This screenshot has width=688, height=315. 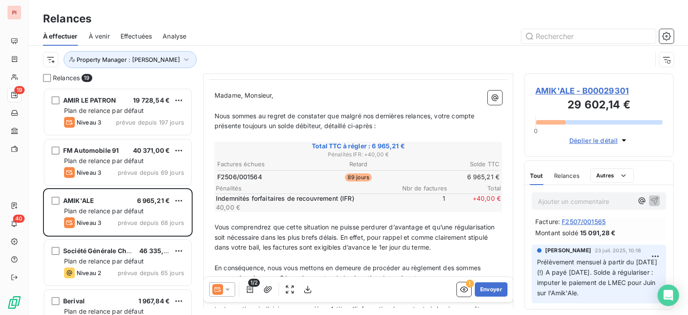 What do you see at coordinates (474, 188) in the screenshot?
I see `span: Total` at bounding box center [474, 188].